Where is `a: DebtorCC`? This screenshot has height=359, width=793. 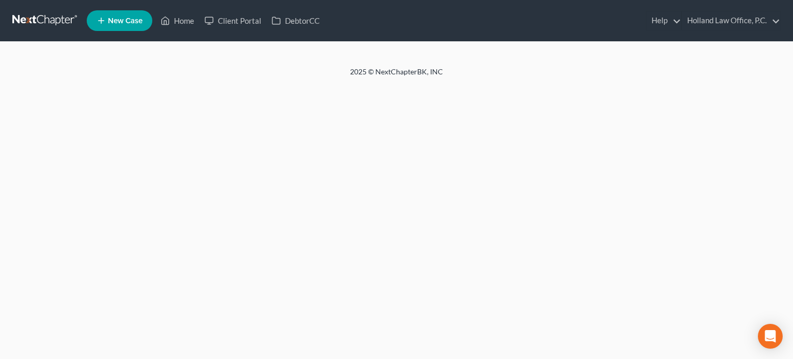 a: DebtorCC is located at coordinates (295, 21).